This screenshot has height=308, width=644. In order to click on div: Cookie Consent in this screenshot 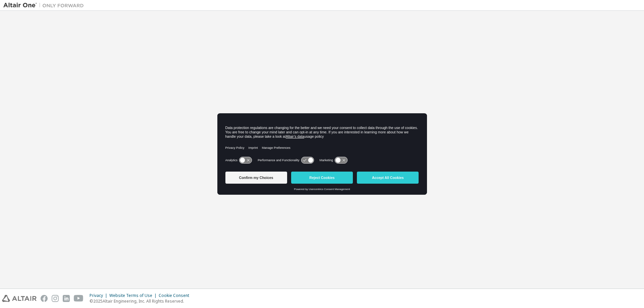, I will do `click(176, 295)`.